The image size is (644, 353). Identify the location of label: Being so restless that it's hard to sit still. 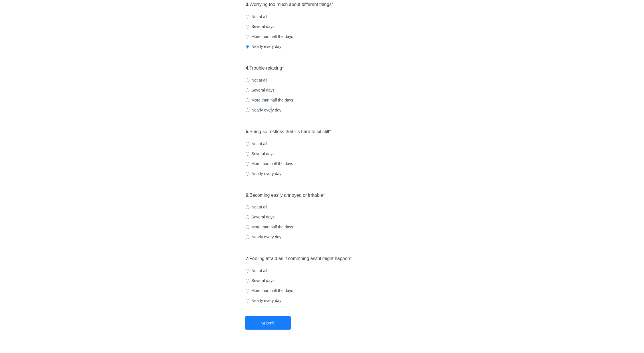
(288, 132).